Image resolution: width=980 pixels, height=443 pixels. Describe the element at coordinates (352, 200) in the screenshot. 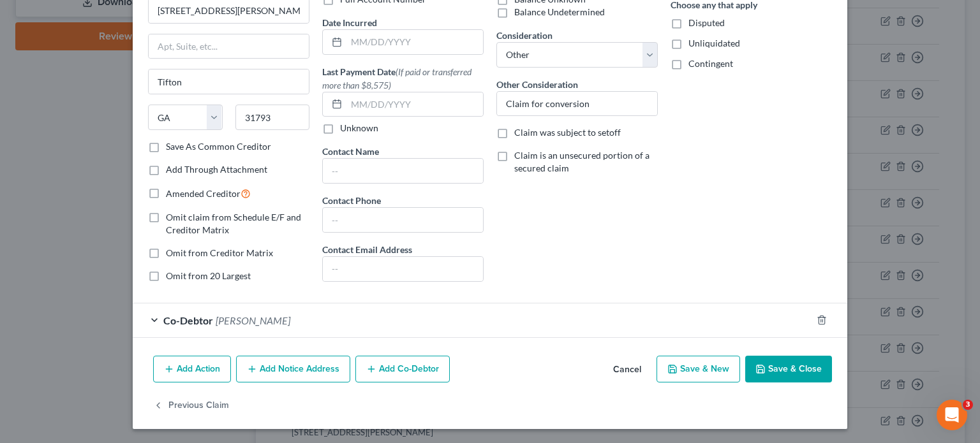

I see `label: Contact Phone` at that location.